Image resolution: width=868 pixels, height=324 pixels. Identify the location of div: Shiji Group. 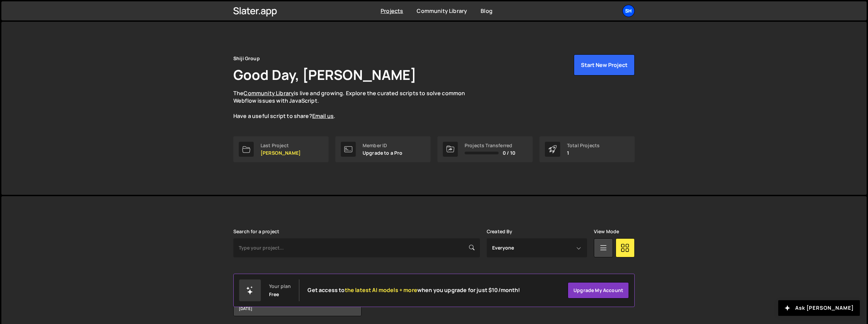
(247, 59).